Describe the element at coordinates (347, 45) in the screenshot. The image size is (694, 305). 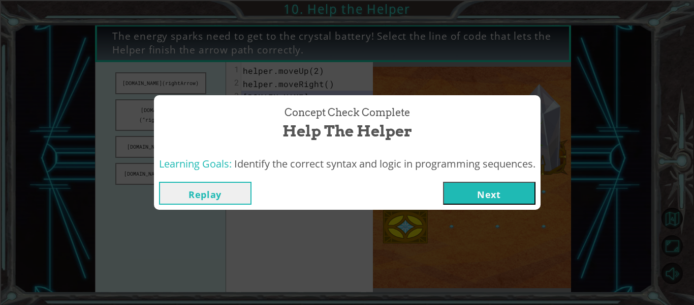
I see `div: Options` at that location.